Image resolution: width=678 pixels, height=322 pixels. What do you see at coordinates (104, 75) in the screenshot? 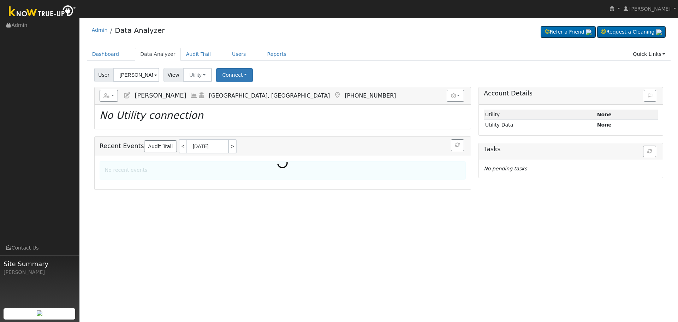
I see `span: User` at bounding box center [104, 75].